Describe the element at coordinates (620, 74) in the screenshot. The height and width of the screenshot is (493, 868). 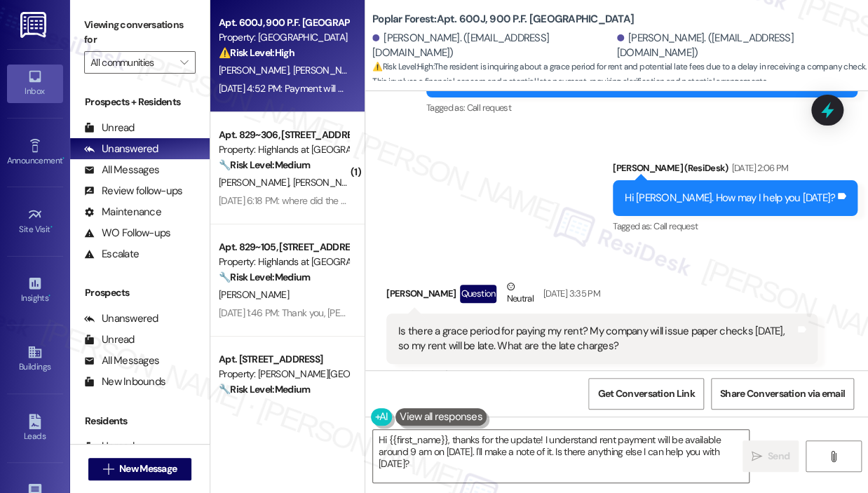
I see `span: : The resident is inquiring about a grace period for rent and potential late fees due to a delay ...` at that location.